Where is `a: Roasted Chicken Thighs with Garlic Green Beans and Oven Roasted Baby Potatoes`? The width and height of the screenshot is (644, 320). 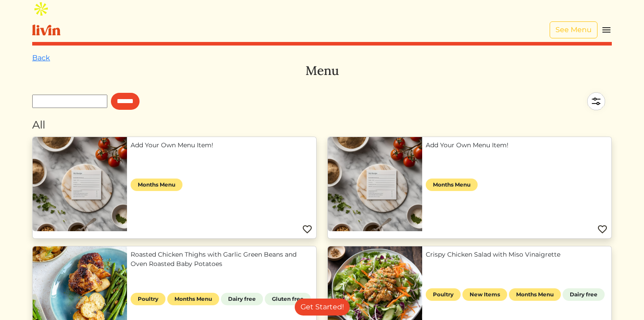
a: Roasted Chicken Thighs with Garlic Green Beans and Oven Roasted Baby Potatoes is located at coordinates (222, 259).